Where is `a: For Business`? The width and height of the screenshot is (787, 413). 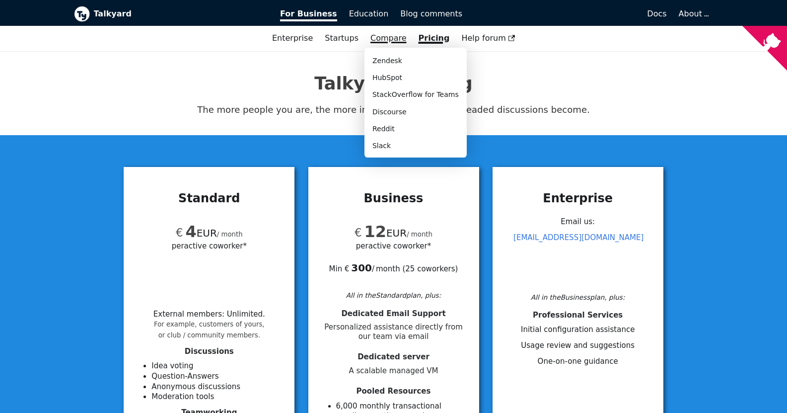 a: For Business is located at coordinates (308, 14).